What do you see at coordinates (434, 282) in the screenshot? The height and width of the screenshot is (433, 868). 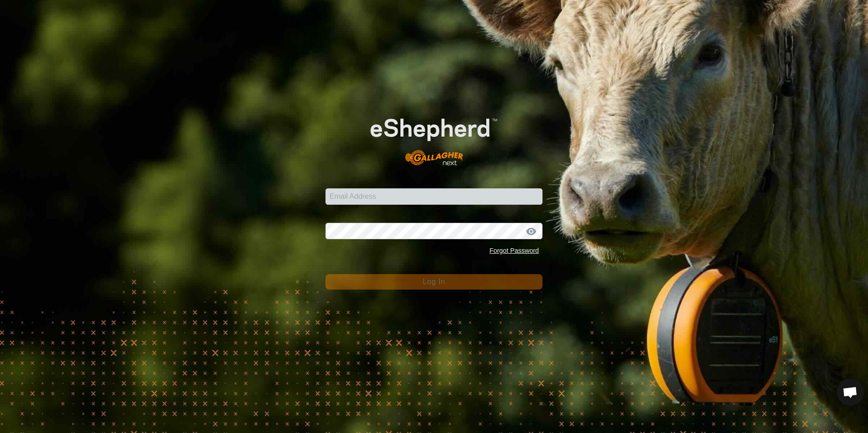 I see `button: Log In` at bounding box center [434, 282].